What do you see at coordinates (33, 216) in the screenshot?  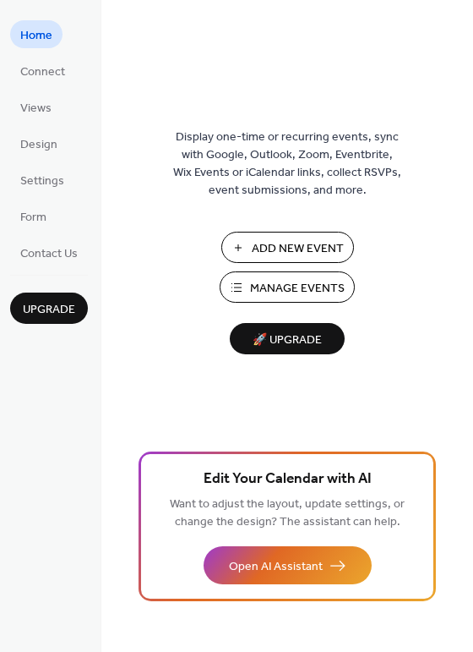 I see `a: Form` at bounding box center [33, 216].